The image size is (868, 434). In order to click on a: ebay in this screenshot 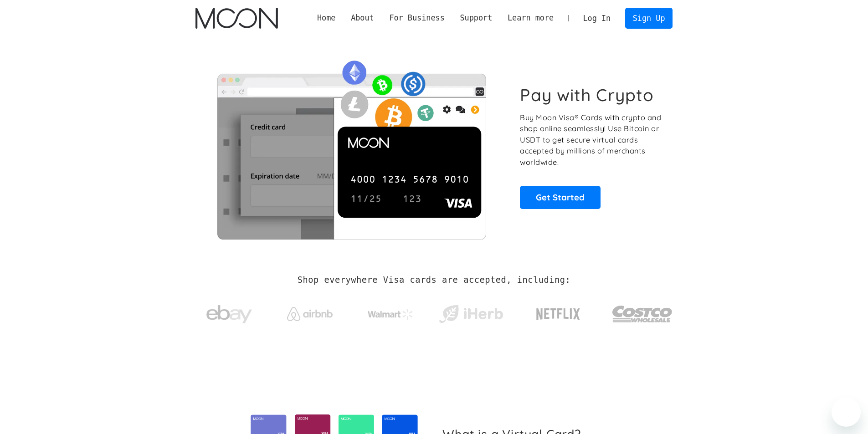, I will do `click(229, 312)`.